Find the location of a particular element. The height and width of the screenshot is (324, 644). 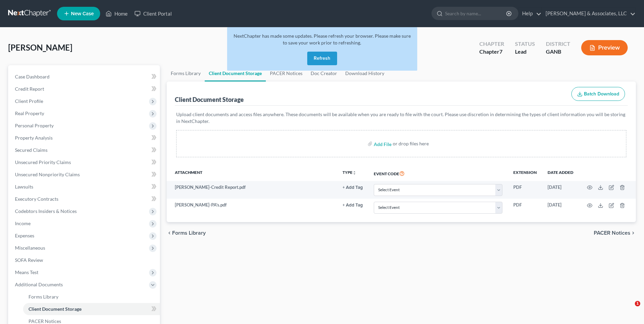

span: Case Dashboard is located at coordinates (32, 76).